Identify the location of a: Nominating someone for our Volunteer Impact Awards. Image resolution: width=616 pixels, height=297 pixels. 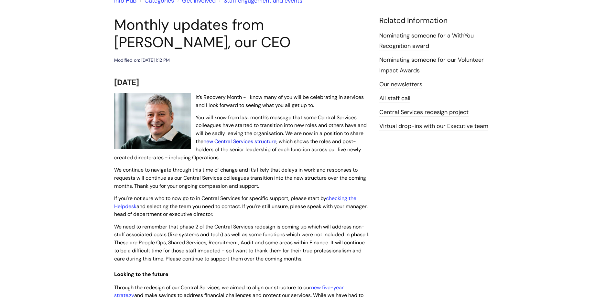
(431, 65).